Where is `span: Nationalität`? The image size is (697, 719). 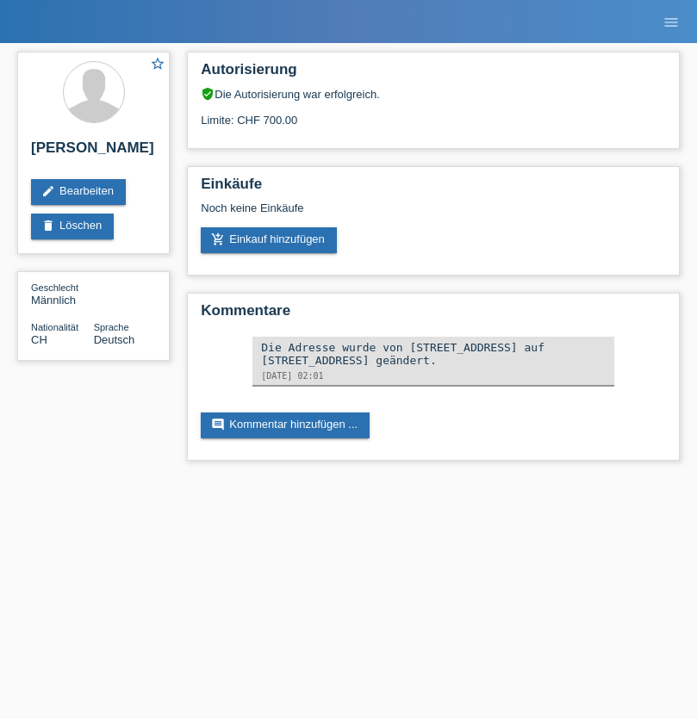 span: Nationalität is located at coordinates (54, 327).